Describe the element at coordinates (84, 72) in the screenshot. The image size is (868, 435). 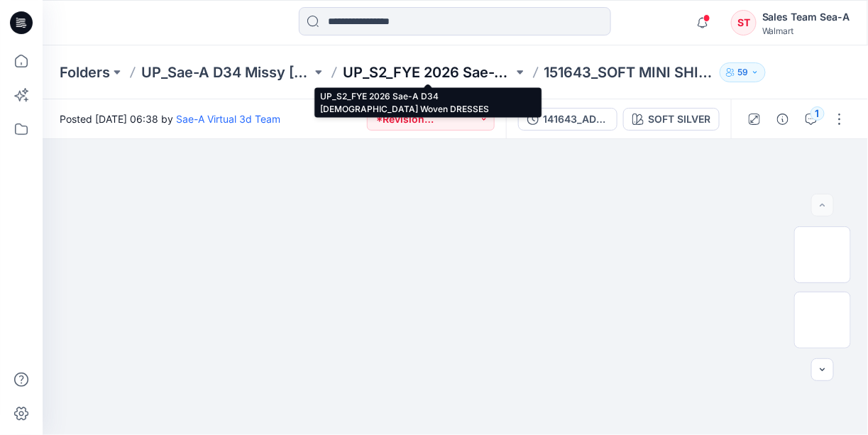
I see `a: Folders` at that location.